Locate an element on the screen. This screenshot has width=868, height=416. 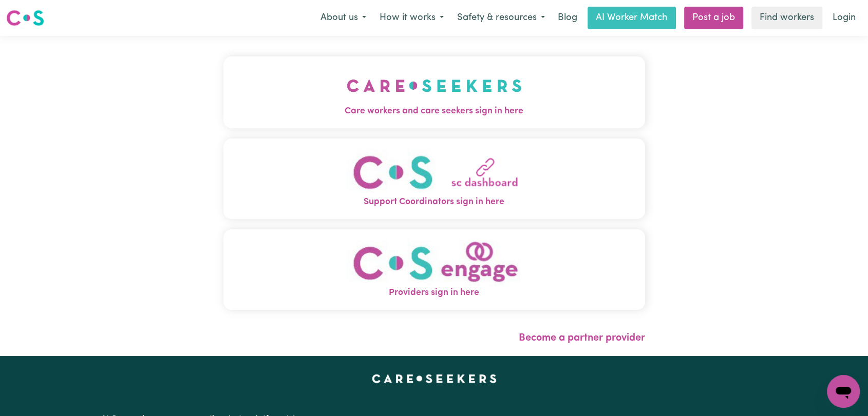
button: Support Coordinators sign in here is located at coordinates (434, 179).